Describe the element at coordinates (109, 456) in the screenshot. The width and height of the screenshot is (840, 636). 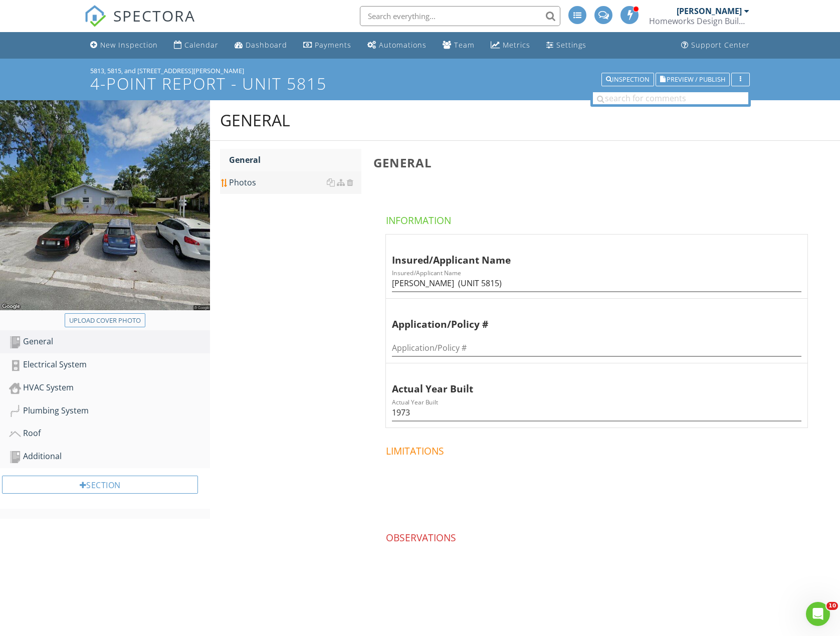
I see `div: Additional` at that location.